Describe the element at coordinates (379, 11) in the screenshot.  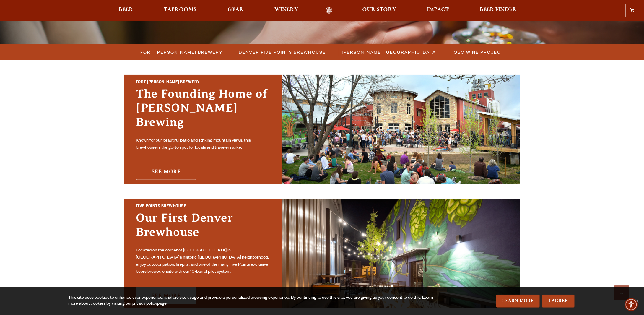
I see `a: Our Story` at that location.